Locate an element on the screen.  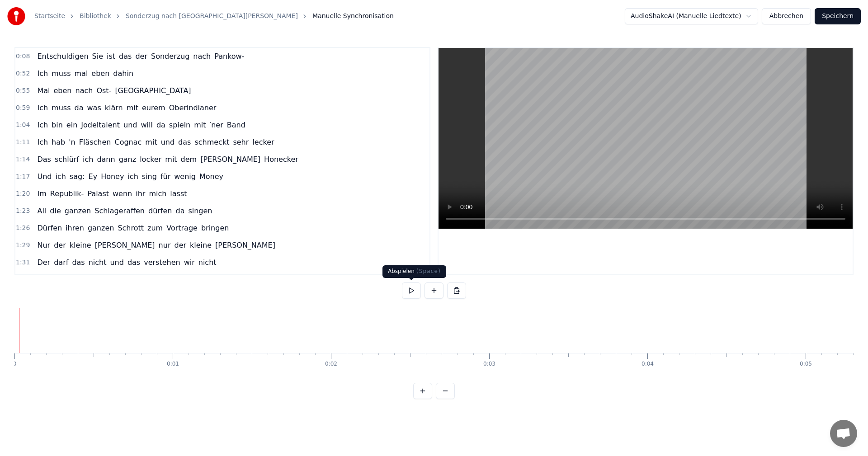
span: All is located at coordinates (42, 211).